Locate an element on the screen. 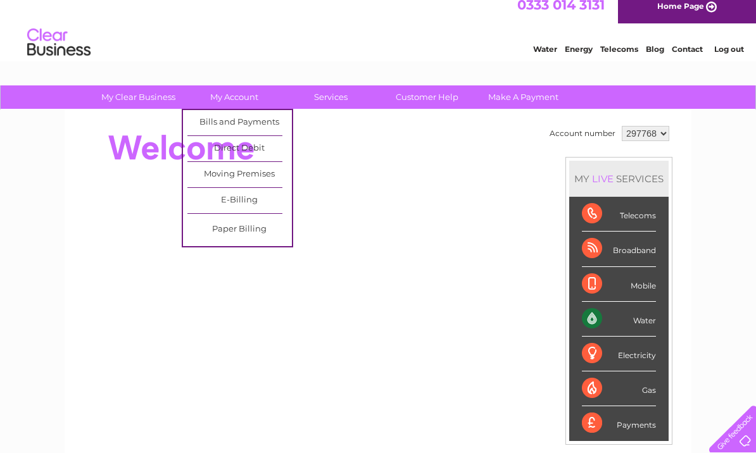 This screenshot has width=756, height=453. a: Contact is located at coordinates (687, 58).